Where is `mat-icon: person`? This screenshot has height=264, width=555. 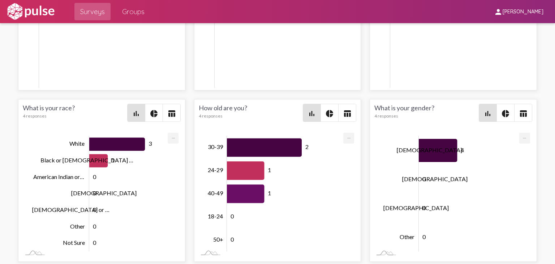
mat-icon: person is located at coordinates (498, 12).